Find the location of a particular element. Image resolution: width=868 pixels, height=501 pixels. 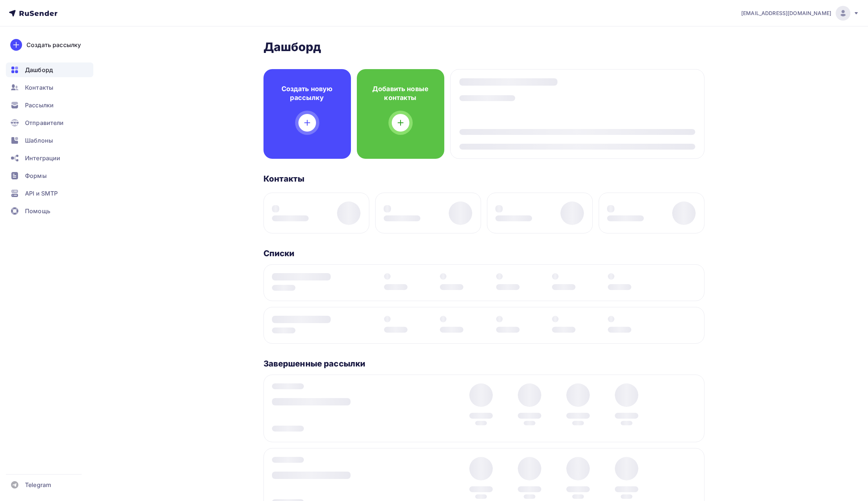

span: Дашборд is located at coordinates (39, 70).